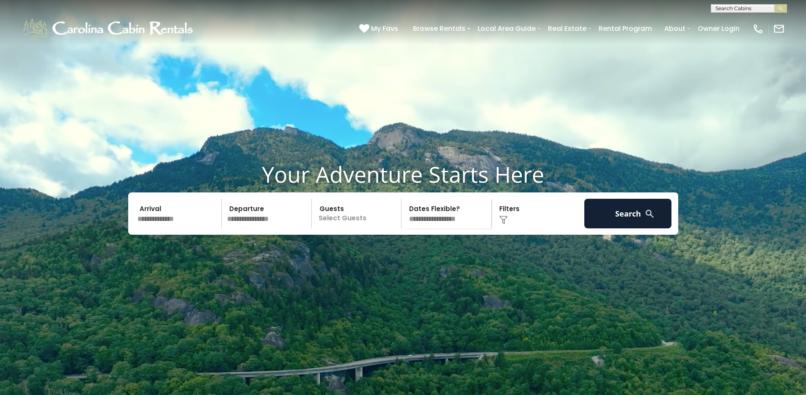 This screenshot has width=806, height=395. Describe the element at coordinates (503, 220) in the screenshot. I see `img: filter--v1.png` at that location.